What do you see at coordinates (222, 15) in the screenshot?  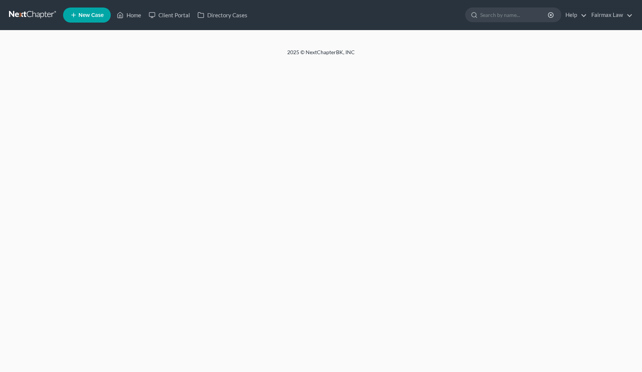 I see `a: Directory Cases` at bounding box center [222, 15].